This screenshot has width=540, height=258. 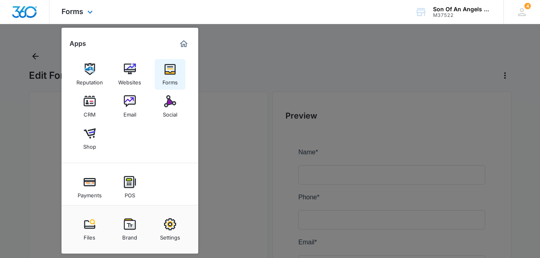 I want to click on a: Brand, so click(x=130, y=230).